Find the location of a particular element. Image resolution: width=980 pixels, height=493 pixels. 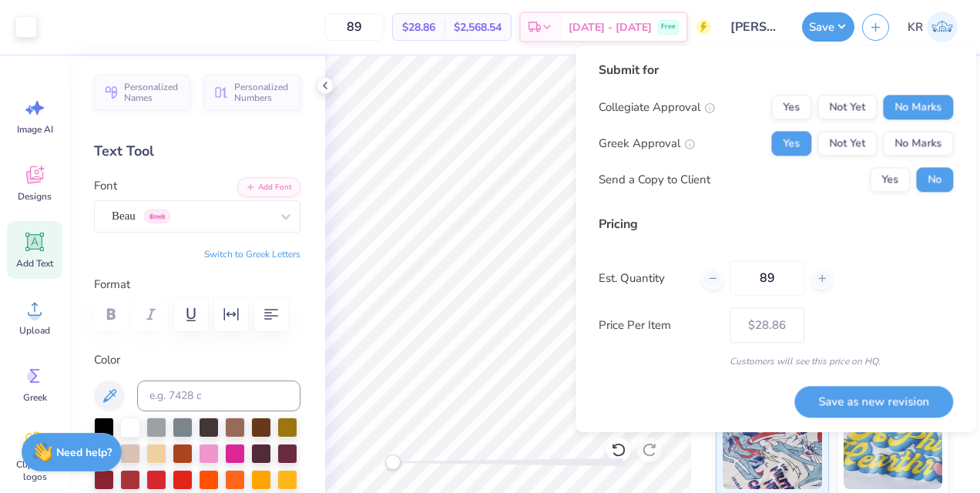

strong: Need help? is located at coordinates (84, 453).